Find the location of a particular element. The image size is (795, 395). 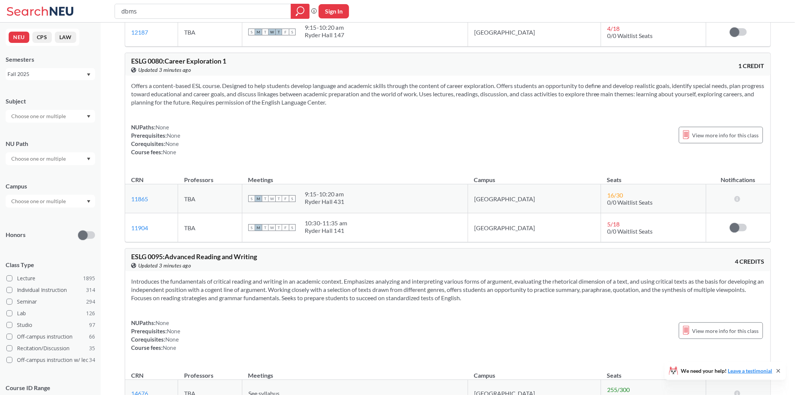

p: Course ID Range is located at coordinates (50, 388).